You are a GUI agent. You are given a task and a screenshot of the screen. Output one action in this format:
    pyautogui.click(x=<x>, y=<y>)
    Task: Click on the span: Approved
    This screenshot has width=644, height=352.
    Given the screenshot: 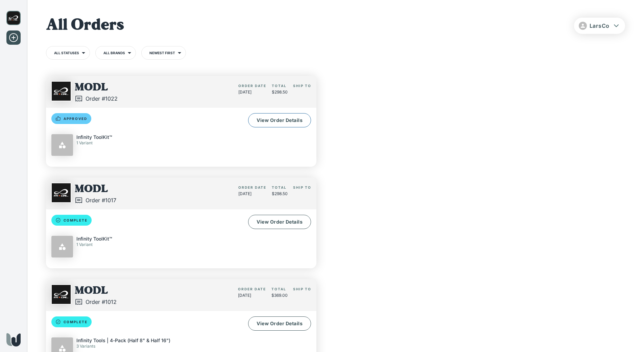 What is the action you would take?
    pyautogui.click(x=75, y=119)
    